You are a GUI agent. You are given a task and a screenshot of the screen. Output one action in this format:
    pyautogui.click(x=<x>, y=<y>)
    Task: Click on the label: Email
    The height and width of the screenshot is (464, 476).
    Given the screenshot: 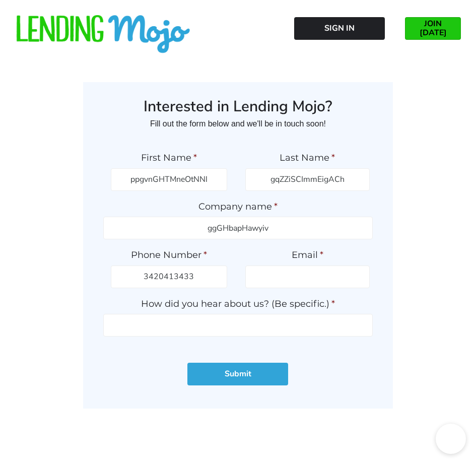 What is the action you would take?
    pyautogui.click(x=308, y=255)
    